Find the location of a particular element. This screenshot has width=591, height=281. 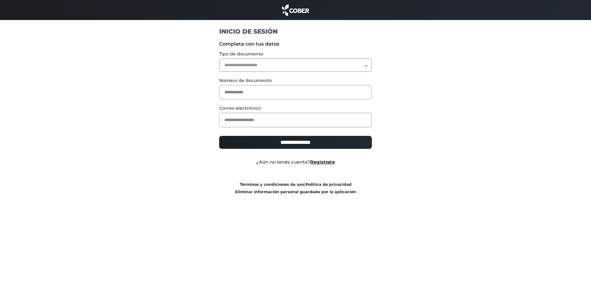

label: Completa con tus datos is located at coordinates (295, 44).